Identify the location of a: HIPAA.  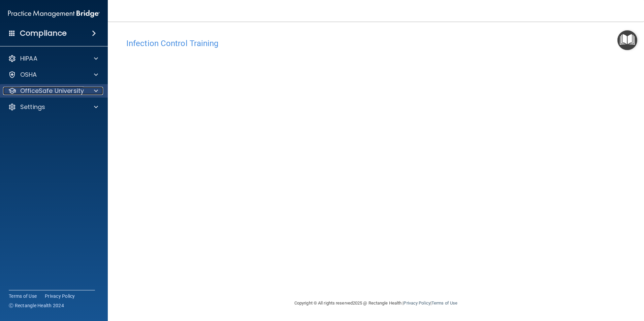
(53, 59).